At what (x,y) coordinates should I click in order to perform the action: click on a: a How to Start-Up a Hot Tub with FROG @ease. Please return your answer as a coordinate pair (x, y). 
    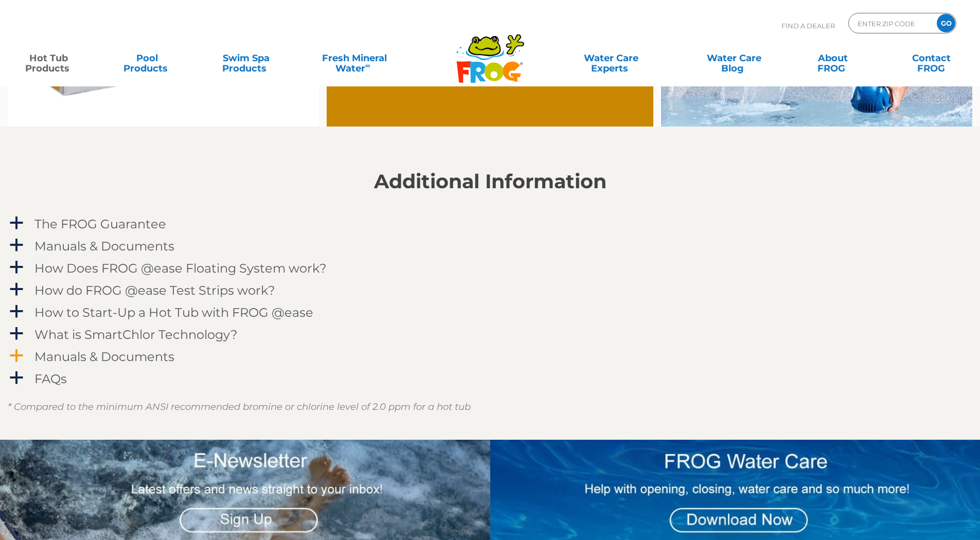
    Looking at the image, I should click on (490, 312).